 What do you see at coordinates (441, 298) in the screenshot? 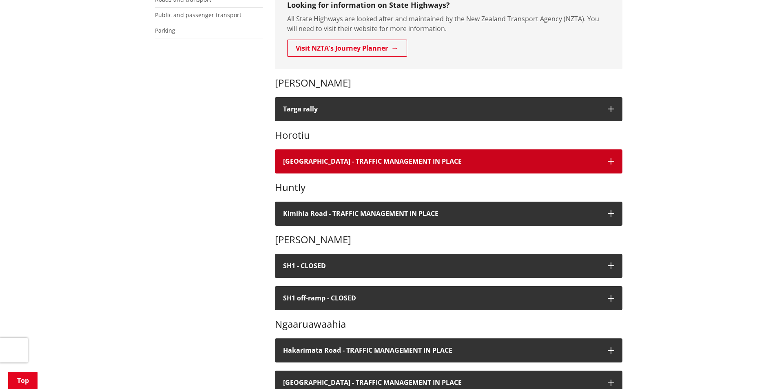
I see `h4: SH1 off-ramp - CLOSED` at bounding box center [441, 298].